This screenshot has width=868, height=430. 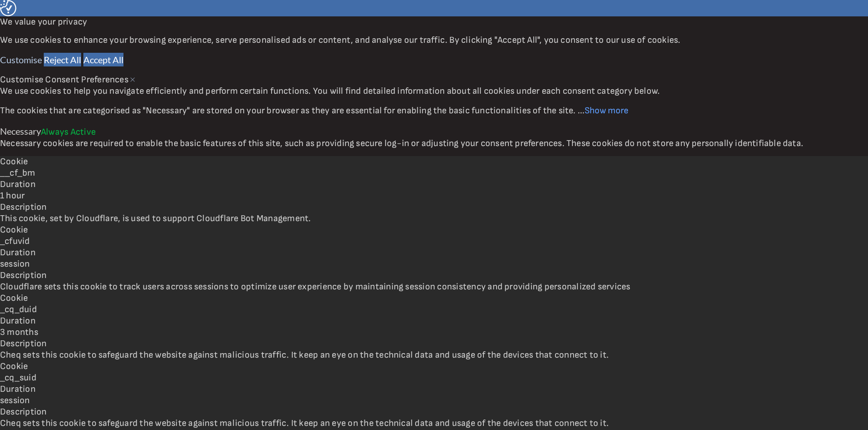 What do you see at coordinates (133, 79) in the screenshot?
I see `button: Close` at bounding box center [133, 79].